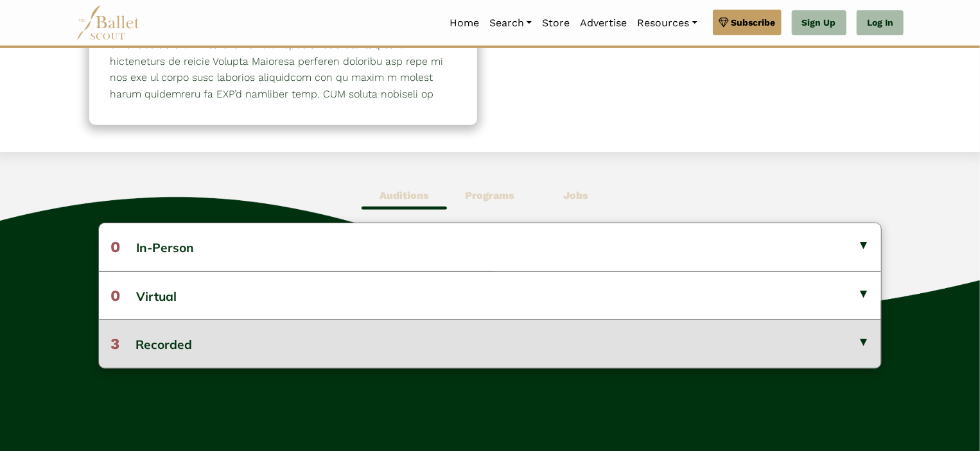 This screenshot has width=980, height=451. I want to click on a: Advertise, so click(603, 23).